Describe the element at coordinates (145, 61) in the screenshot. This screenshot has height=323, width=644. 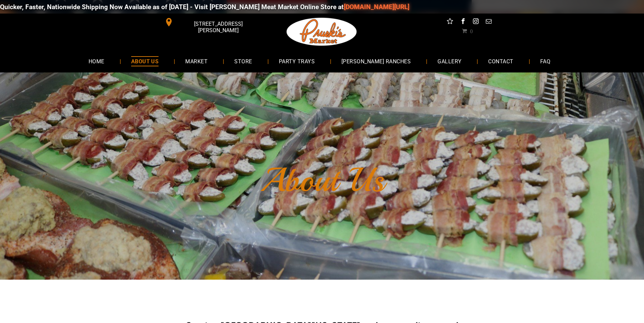
I see `a: ABOUT US` at that location.